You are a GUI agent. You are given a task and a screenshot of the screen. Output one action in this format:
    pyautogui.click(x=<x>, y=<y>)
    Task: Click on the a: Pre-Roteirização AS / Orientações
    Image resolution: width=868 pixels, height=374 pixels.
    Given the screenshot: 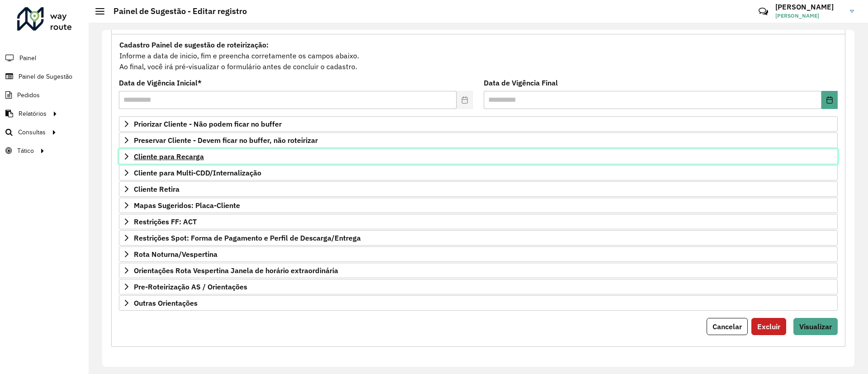 What is the action you would take?
    pyautogui.click(x=479, y=287)
    